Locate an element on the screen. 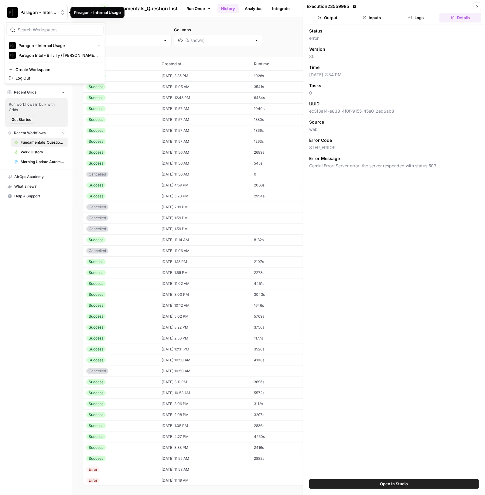  span: Version is located at coordinates (317, 49).